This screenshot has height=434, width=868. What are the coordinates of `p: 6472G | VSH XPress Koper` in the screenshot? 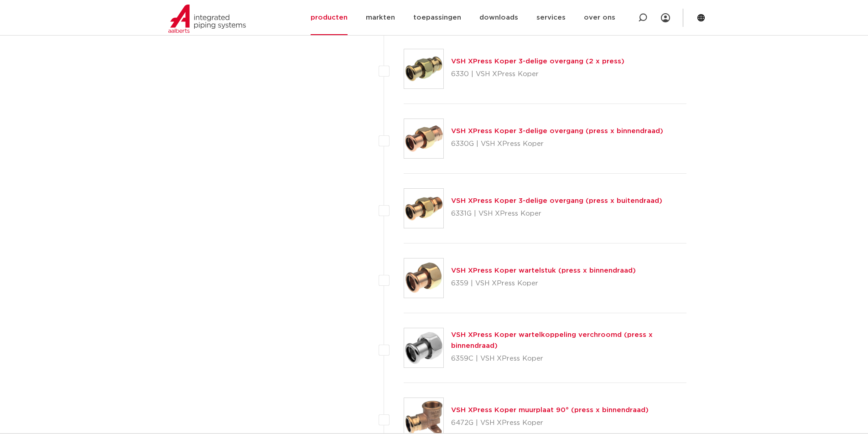 It's located at (550, 423).